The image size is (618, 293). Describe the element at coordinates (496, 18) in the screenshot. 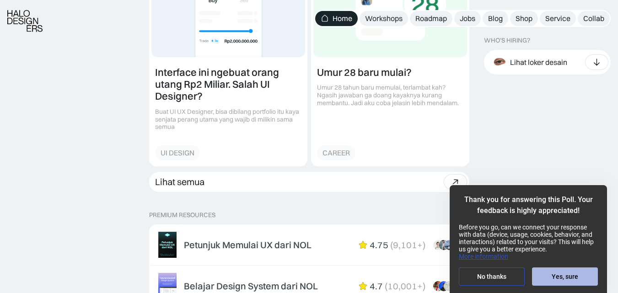

I see `div: Blog` at that location.